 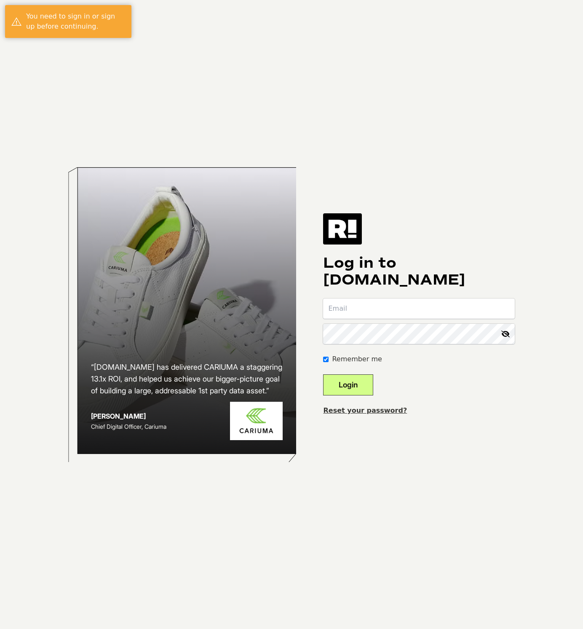 I want to click on label: Remember me, so click(x=357, y=359).